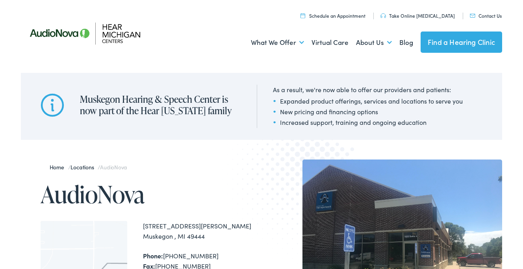 The image size is (523, 269). Describe the element at coordinates (461, 42) in the screenshot. I see `a: Find a Hearing Clinic` at that location.